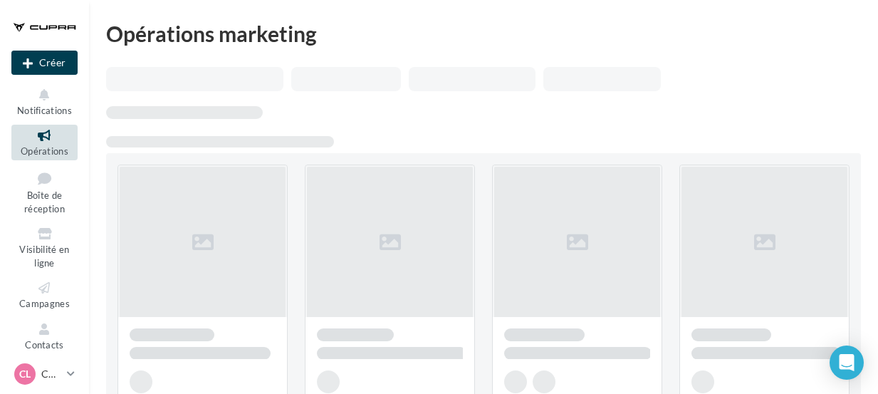 The width and height of the screenshot is (878, 394). What do you see at coordinates (44, 256) in the screenshot?
I see `span: Visibilité en ligne` at bounding box center [44, 256].